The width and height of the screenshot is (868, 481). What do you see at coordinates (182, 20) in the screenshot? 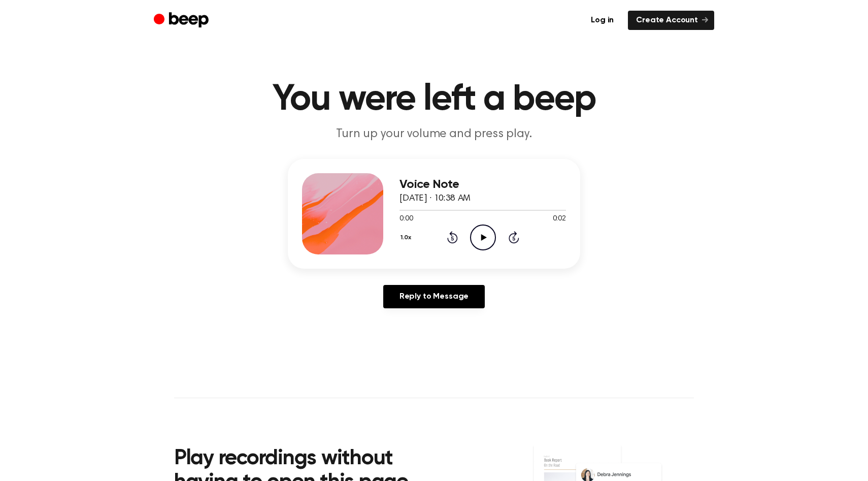
I see `a: Beep` at bounding box center [182, 20].